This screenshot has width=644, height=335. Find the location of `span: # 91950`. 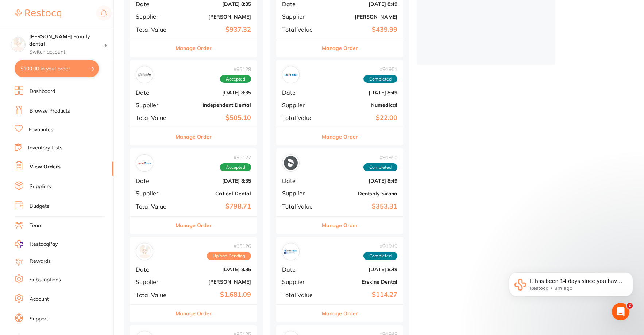

span: # 91950 is located at coordinates (381, 158).